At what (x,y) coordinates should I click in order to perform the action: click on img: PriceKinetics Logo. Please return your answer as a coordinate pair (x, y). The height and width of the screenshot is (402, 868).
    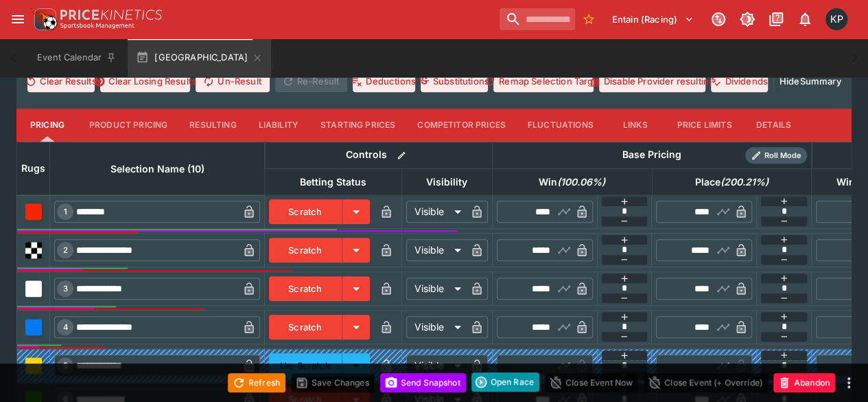
    Looking at the image, I should click on (44, 19).